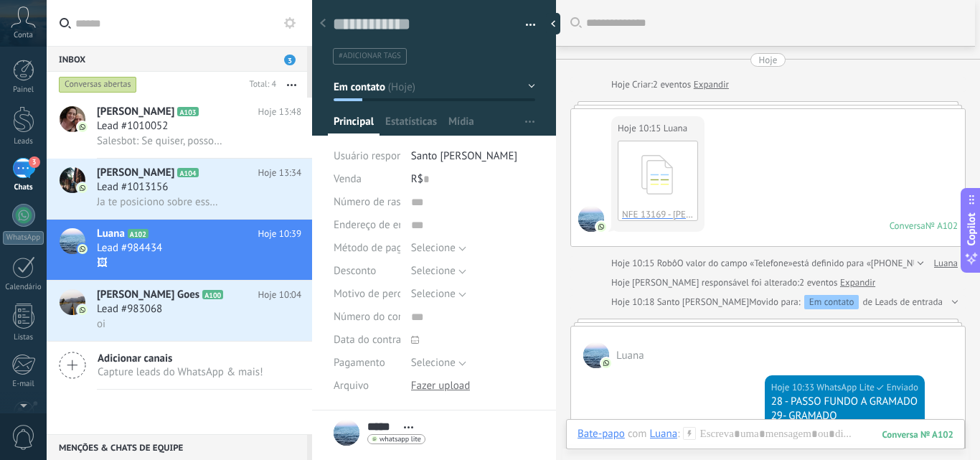 Image resolution: width=980 pixels, height=460 pixels. Describe the element at coordinates (24, 287) in the screenshot. I see `div: Calendário` at that location.